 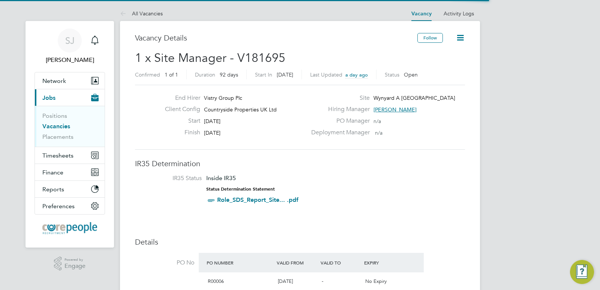 I want to click on a: Vacancy, so click(x=422, y=14).